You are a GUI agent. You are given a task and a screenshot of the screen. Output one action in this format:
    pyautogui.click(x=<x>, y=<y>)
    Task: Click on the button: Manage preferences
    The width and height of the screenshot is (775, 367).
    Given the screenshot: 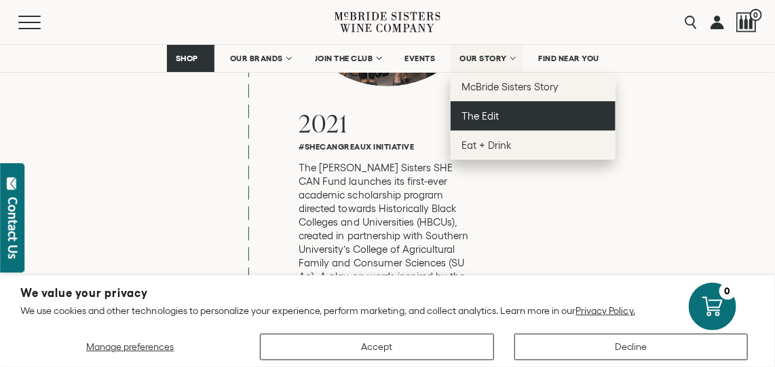 What is the action you would take?
    pyautogui.click(x=130, y=346)
    